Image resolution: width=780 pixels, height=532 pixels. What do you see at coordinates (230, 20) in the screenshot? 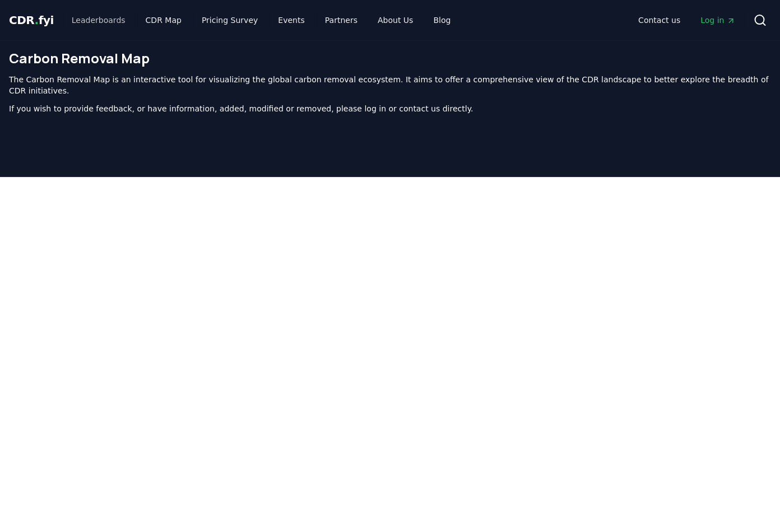
I see `a: Pricing Survey` at bounding box center [230, 20].